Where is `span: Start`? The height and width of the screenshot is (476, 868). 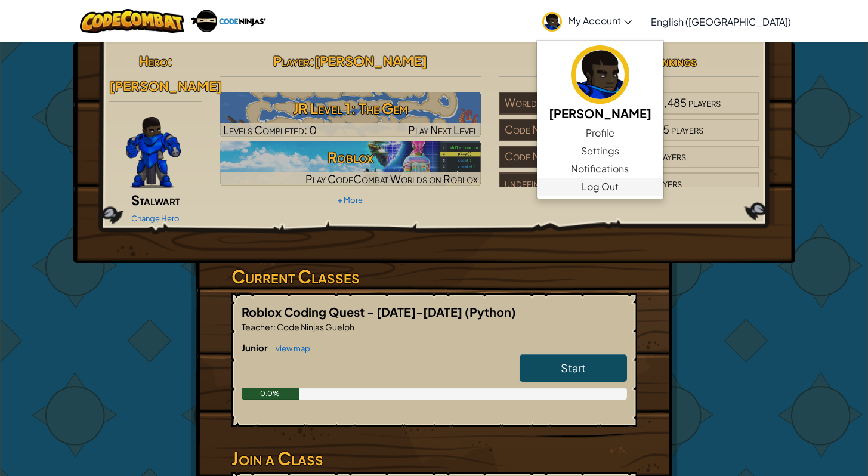 span: Start is located at coordinates (573, 367).